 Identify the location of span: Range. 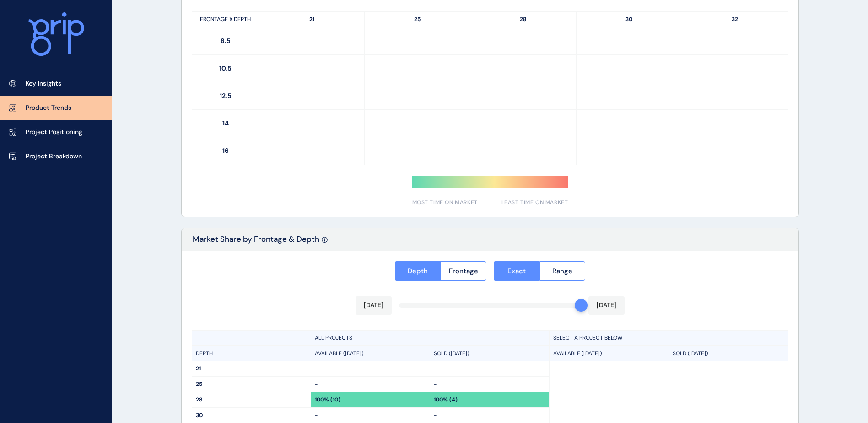
(562, 271).